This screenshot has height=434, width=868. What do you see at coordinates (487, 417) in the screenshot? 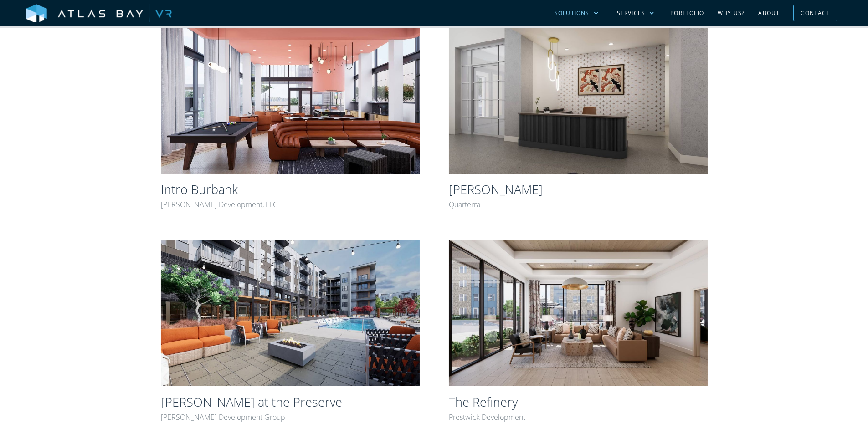
I see `div: Prestwick Development` at bounding box center [487, 417].